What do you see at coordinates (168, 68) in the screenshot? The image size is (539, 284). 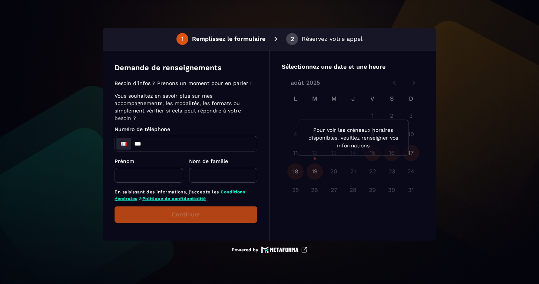 I see `p: Demande de renseignements` at bounding box center [168, 68].